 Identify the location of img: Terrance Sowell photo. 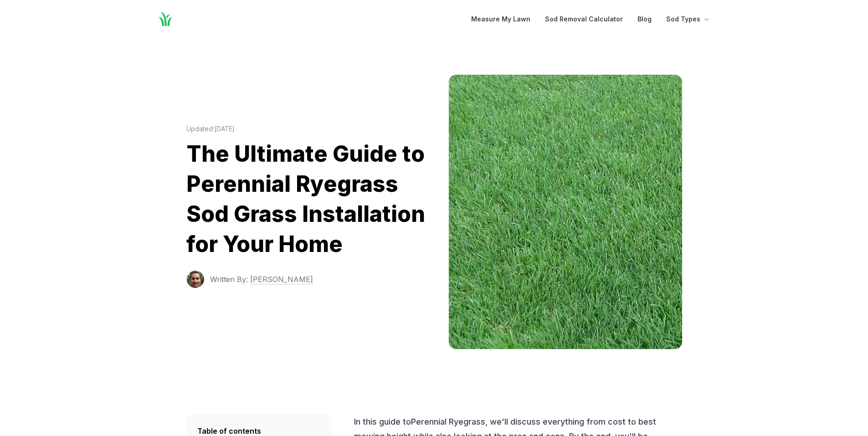
(195, 279).